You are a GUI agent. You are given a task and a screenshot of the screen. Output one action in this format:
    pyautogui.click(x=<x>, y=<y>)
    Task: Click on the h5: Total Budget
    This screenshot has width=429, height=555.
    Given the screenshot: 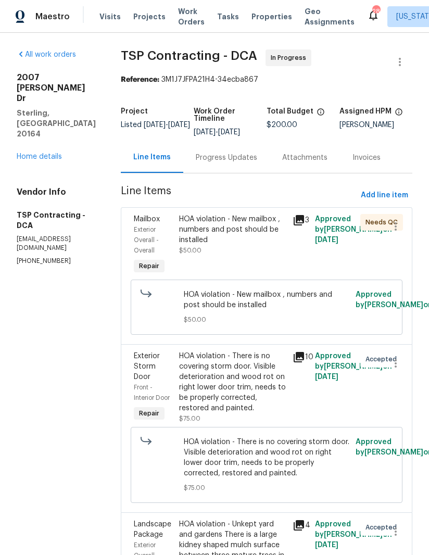 What is the action you would take?
    pyautogui.click(x=290, y=111)
    